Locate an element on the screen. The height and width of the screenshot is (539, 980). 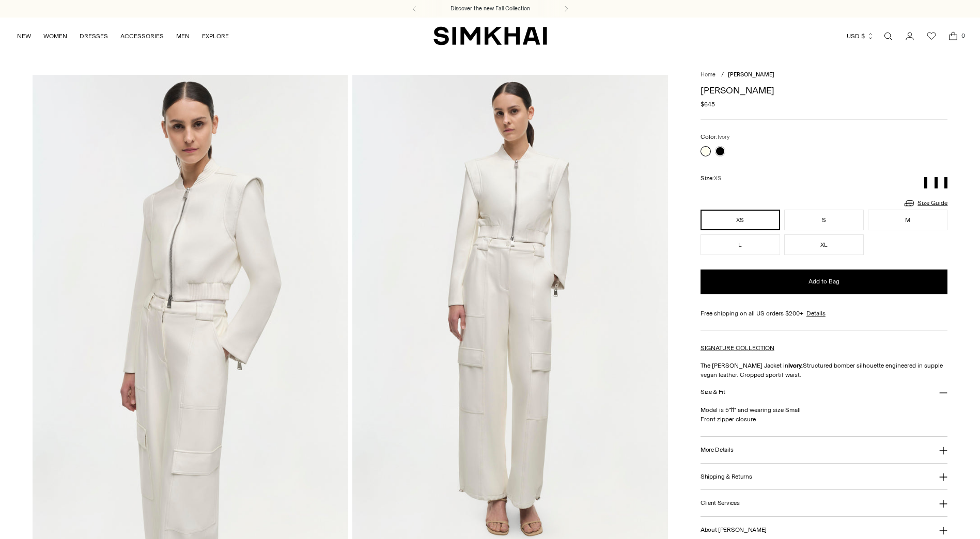
button: More Details is located at coordinates (824, 450).